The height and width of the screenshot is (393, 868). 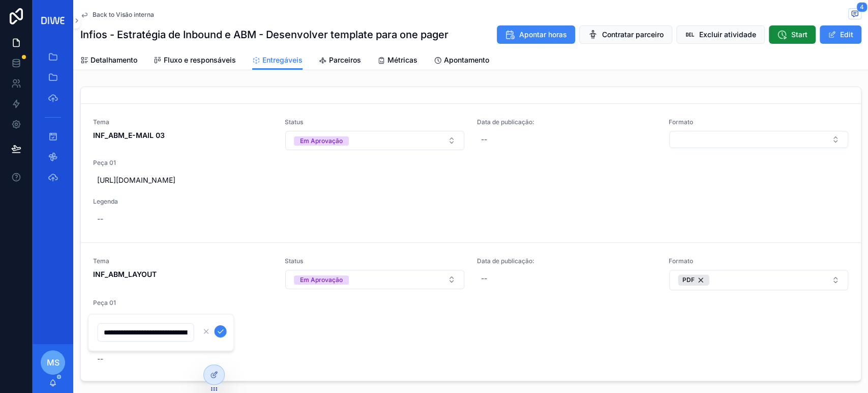 What do you see at coordinates (282, 60) in the screenshot?
I see `span: Entregáveis` at bounding box center [282, 60].